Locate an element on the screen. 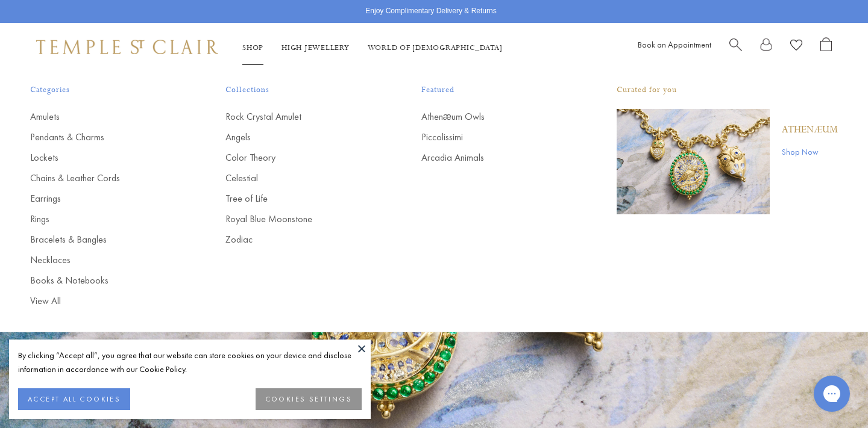 Image resolution: width=868 pixels, height=428 pixels. img: Temple St. Clair is located at coordinates (127, 47).